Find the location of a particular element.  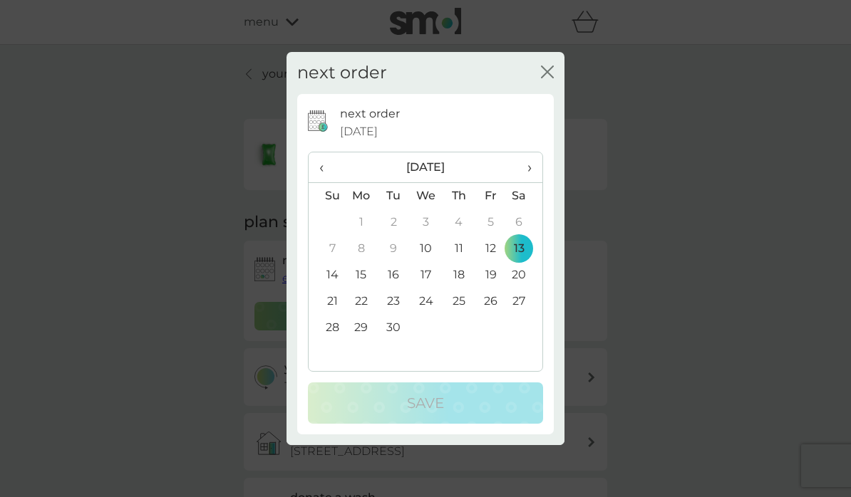

td: 28 is located at coordinates (326, 328).